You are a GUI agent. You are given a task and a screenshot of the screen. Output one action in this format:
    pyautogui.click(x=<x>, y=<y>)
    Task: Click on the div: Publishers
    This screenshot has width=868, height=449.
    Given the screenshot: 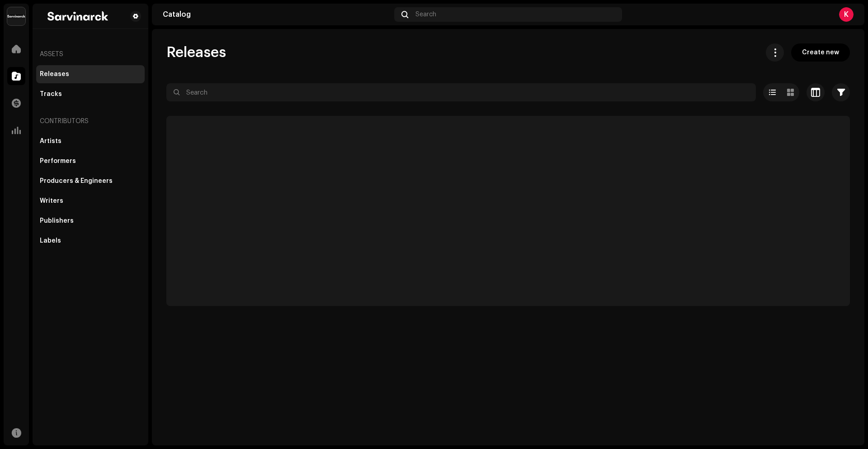 What is the action you would take?
    pyautogui.click(x=56, y=220)
    